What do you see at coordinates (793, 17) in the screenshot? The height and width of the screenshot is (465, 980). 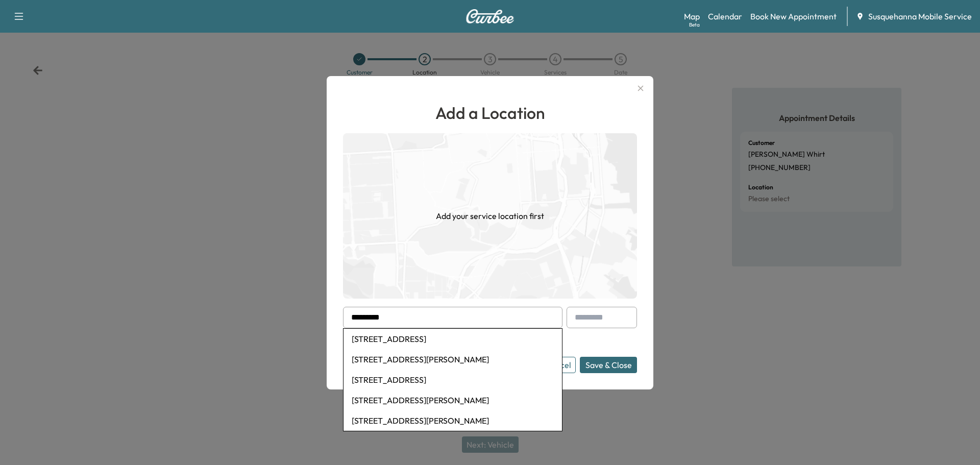 I see `a: Book New Appointment` at bounding box center [793, 17].